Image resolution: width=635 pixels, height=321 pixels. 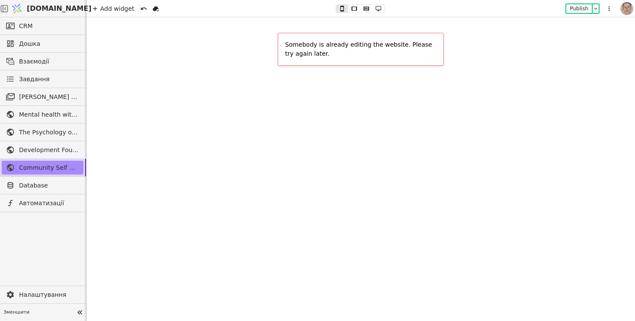 What do you see at coordinates (49, 132) in the screenshot?
I see `span: The Psychology of War` at bounding box center [49, 132].